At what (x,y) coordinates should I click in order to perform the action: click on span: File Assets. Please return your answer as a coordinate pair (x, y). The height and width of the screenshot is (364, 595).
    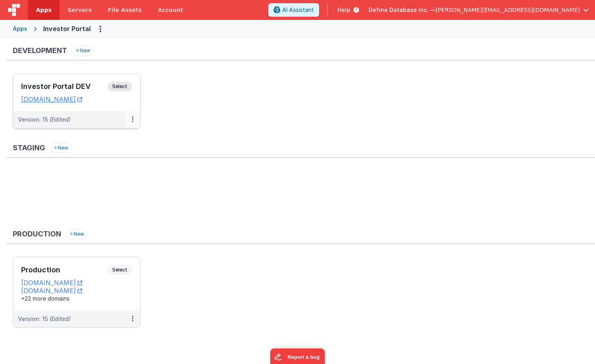
    Looking at the image, I should click on (125, 10).